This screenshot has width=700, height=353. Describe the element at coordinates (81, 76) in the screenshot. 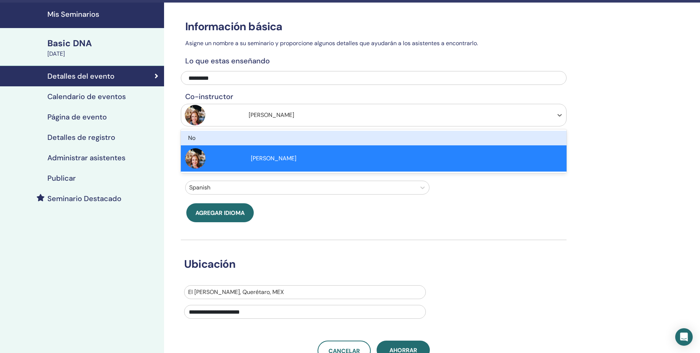

I see `h4: Detalles del evento` at that location.